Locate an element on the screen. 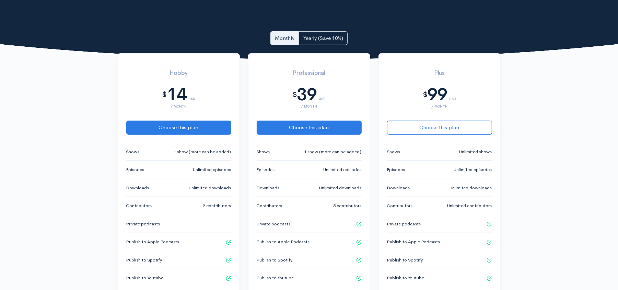 The height and width of the screenshot is (290, 618). div: 99 is located at coordinates (438, 94).